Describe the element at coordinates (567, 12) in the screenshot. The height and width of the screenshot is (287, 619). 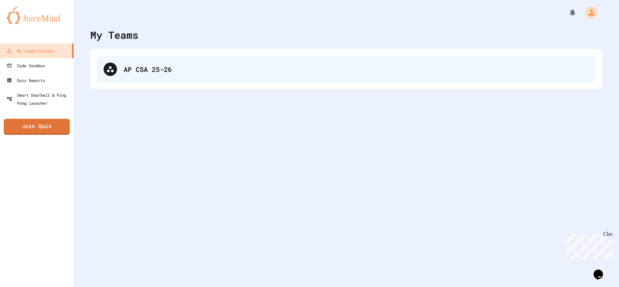
I see `div: My Notifications` at that location.